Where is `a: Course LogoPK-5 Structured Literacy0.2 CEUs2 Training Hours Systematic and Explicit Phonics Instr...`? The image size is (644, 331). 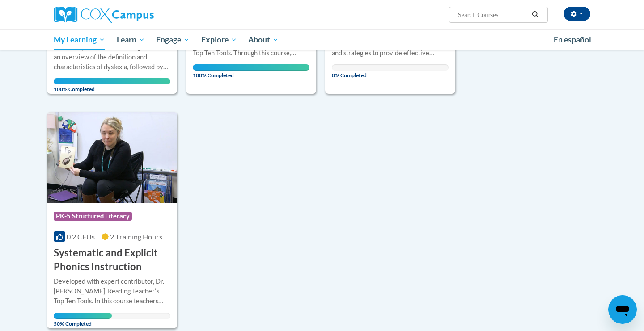 a: Course LogoPK-5 Structured Literacy0.2 CEUs2 Training Hours Systematic and Explicit Phonics Instr... is located at coordinates (112, 220).